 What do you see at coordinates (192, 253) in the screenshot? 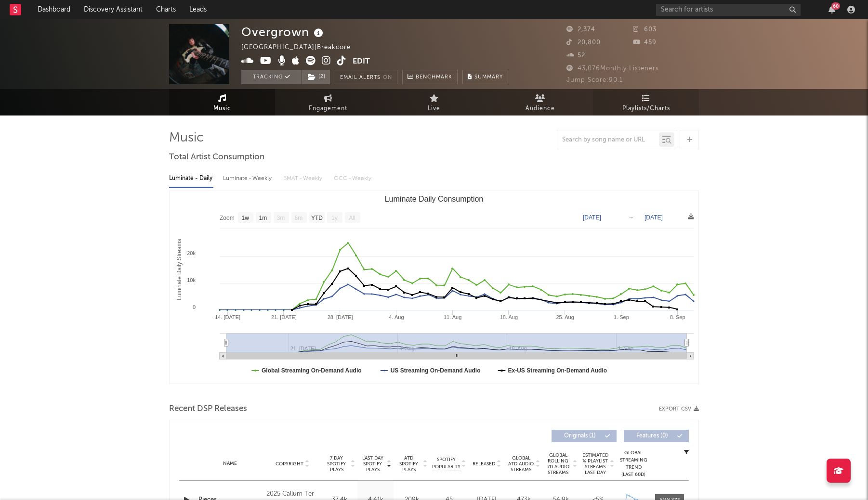
I see `text: 20k` at bounding box center [192, 253].